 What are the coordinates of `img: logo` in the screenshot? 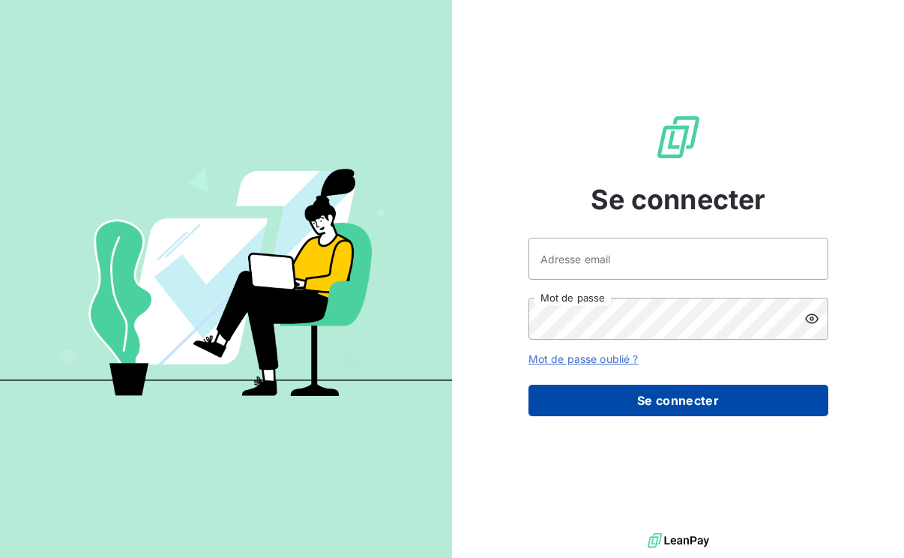 It's located at (679, 541).